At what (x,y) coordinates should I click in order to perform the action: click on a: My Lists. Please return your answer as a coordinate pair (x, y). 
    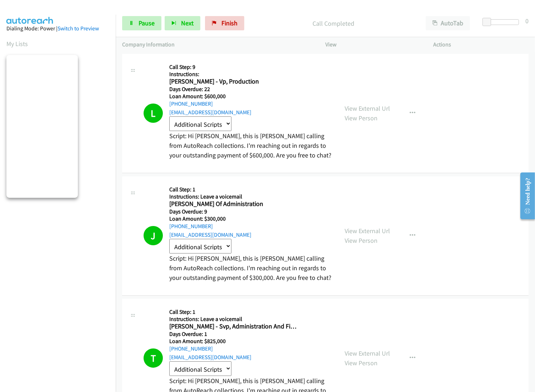
    Looking at the image, I should click on (17, 43).